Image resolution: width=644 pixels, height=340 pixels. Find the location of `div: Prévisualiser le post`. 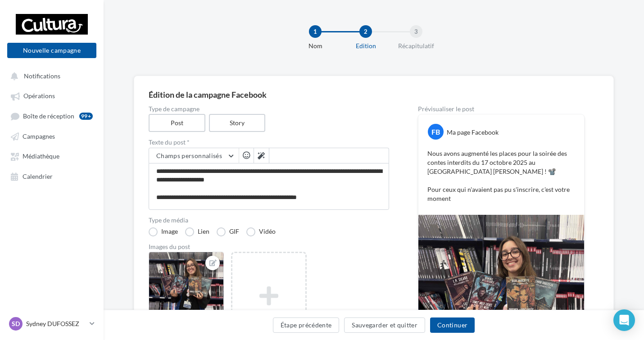

div: Prévisualiser le post is located at coordinates (501, 109).